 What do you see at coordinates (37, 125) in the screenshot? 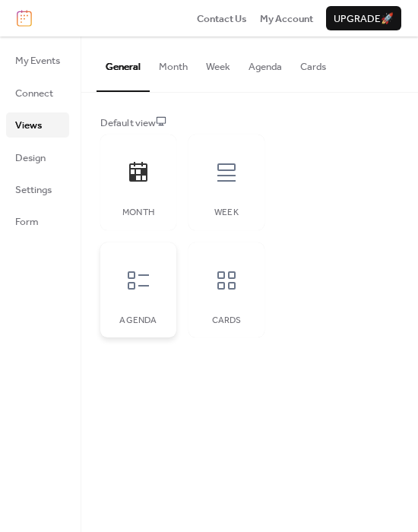
I see `a: Views` at bounding box center [37, 125].